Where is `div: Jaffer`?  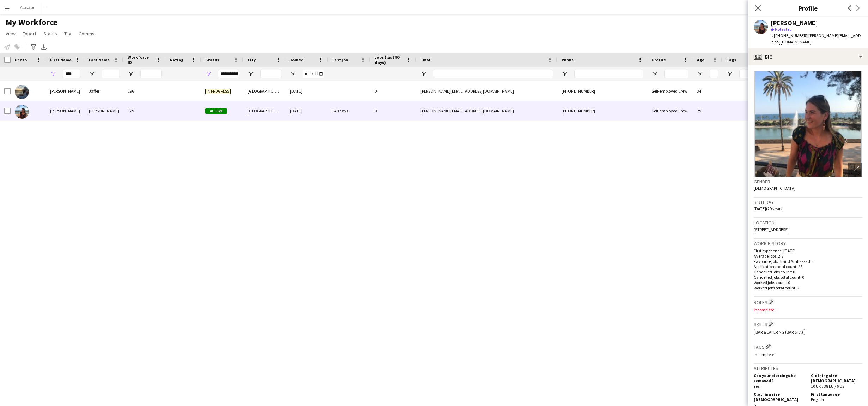
div: Jaffer is located at coordinates (104, 91).